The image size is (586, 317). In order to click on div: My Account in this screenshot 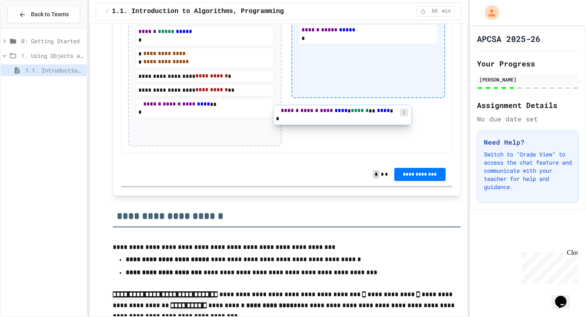, I will do `click(489, 13)`.